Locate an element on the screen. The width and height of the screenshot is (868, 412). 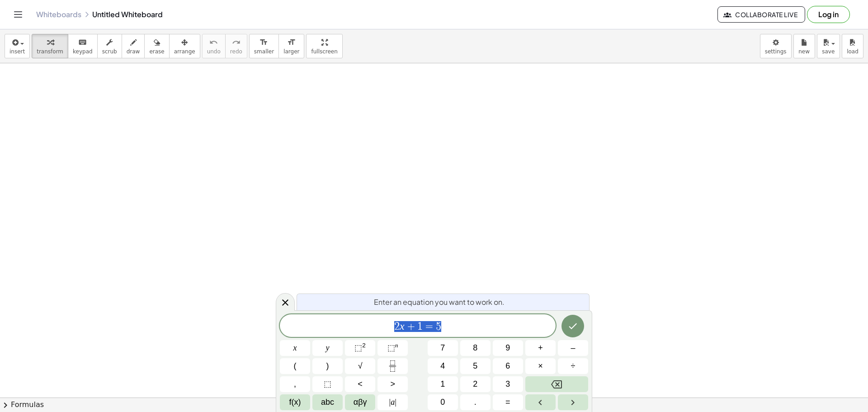
button: scrub is located at coordinates (110, 46).